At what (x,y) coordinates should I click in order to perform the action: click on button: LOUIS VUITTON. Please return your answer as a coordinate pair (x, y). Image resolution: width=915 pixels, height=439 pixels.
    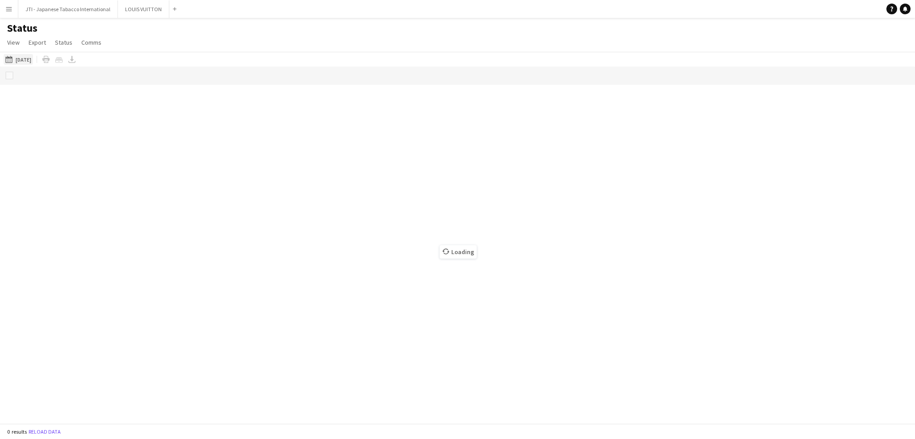
    Looking at the image, I should click on (143, 9).